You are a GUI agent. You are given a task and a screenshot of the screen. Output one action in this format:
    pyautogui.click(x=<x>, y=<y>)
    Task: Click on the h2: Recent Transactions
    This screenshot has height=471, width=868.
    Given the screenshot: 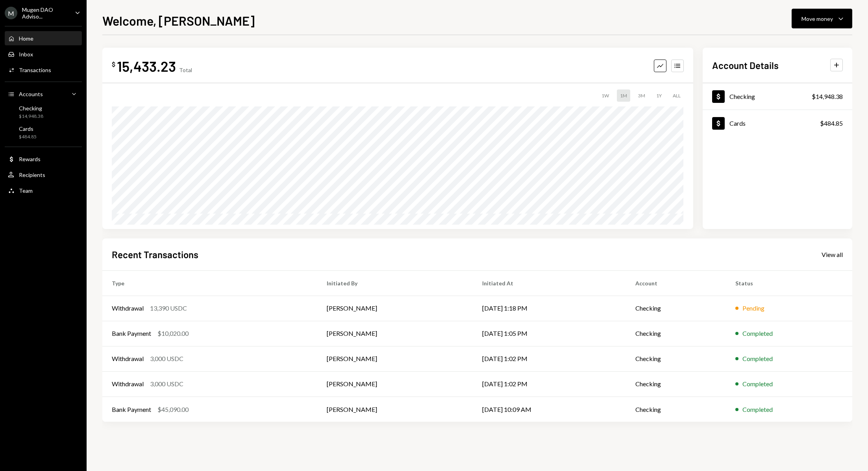 What is the action you would take?
    pyautogui.click(x=155, y=254)
    